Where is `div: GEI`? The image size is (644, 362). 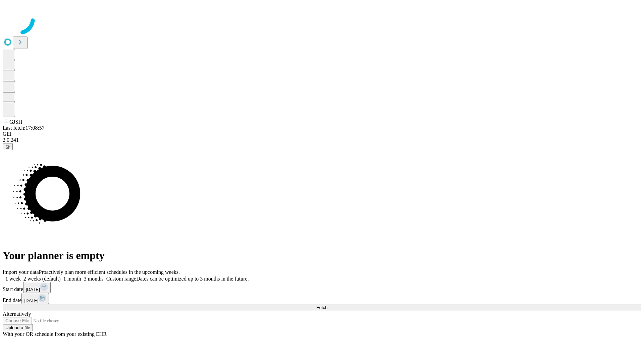 div: GEI is located at coordinates (322, 134).